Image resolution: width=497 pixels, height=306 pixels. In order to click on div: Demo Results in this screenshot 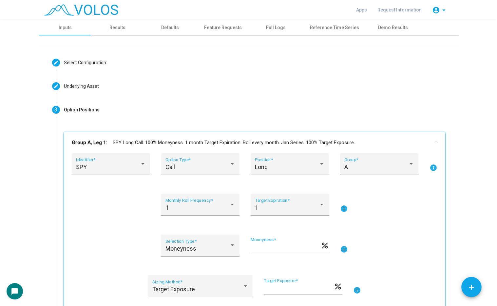, I will do `click(393, 28)`.